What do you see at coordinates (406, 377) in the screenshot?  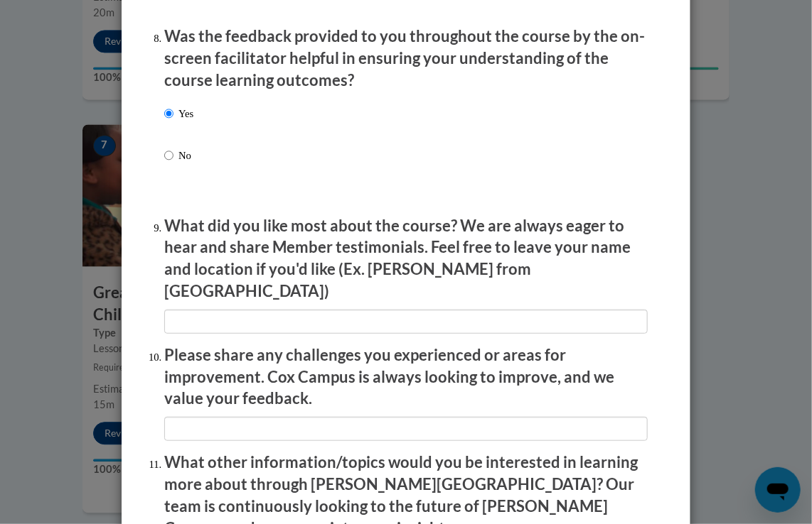 I see `p: Please share any challenges you experienced or areas for improvement. Cox Campus is always lookin...` at bounding box center [406, 377].